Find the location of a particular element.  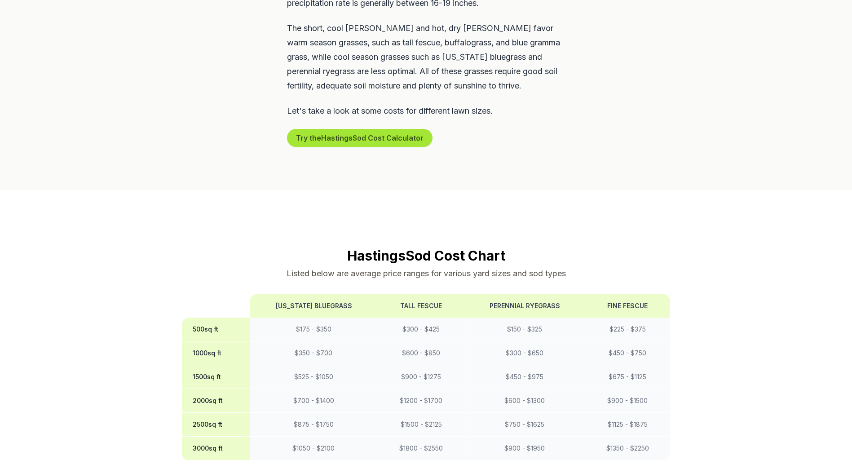

td: $ 900 - $ 1500 is located at coordinates (628, 401).